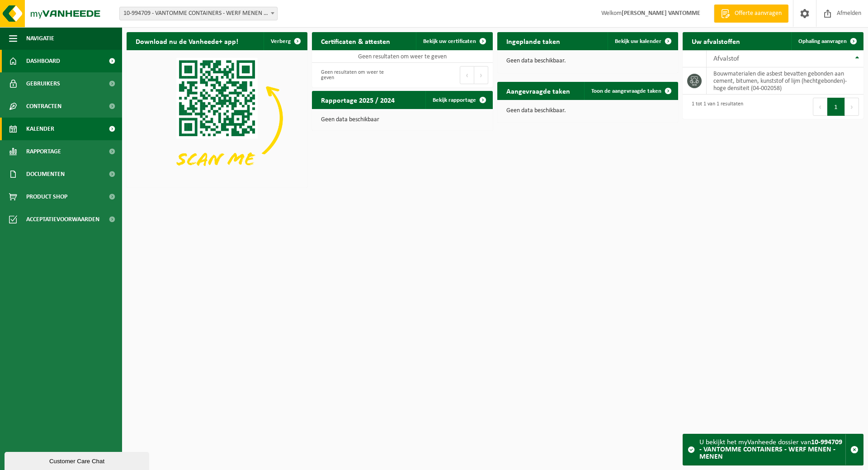 This screenshot has width=868, height=470. What do you see at coordinates (43, 106) in the screenshot?
I see `span: Contracten` at bounding box center [43, 106].